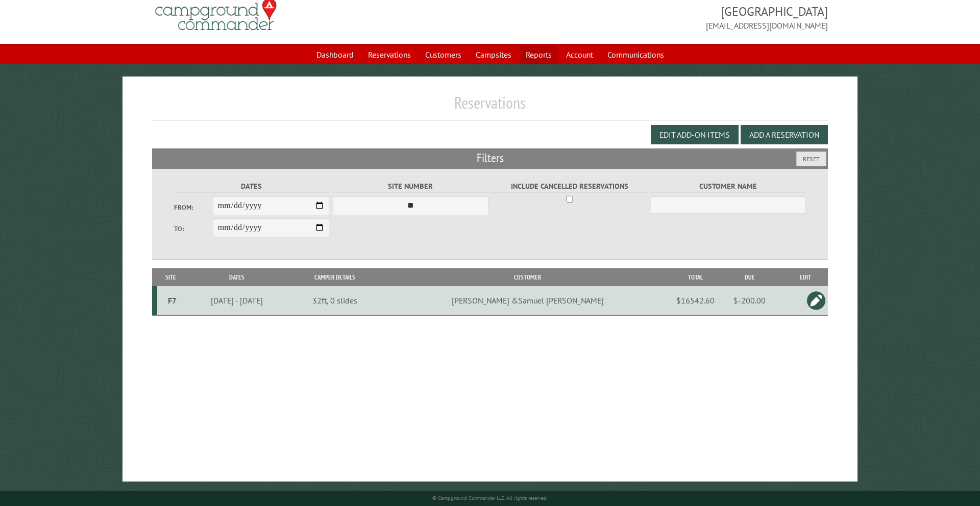  Describe the element at coordinates (389, 54) in the screenshot. I see `a: Reservations` at that location.